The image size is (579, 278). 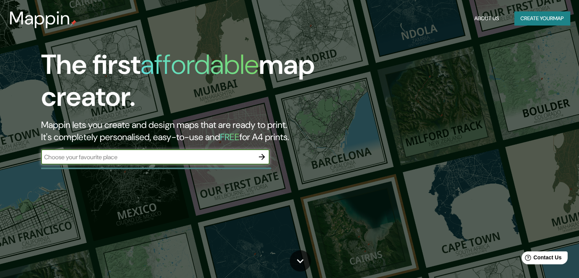 What do you see at coordinates (36, 9) in the screenshot?
I see `span: Contact Us` at bounding box center [36, 9].